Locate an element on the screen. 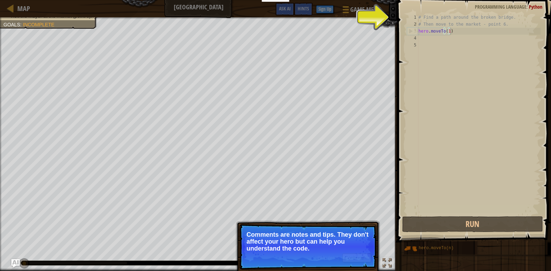 The image size is (551, 271). button: Sign Up is located at coordinates (325, 9).